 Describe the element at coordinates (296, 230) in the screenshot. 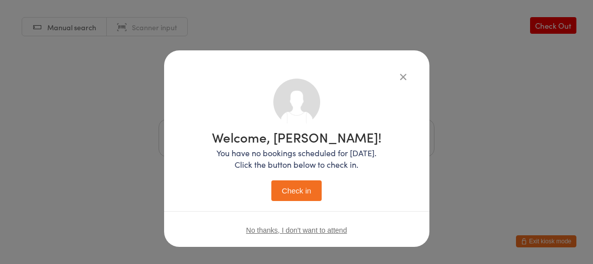

I see `span: No thanks, I don't want to attend` at that location.